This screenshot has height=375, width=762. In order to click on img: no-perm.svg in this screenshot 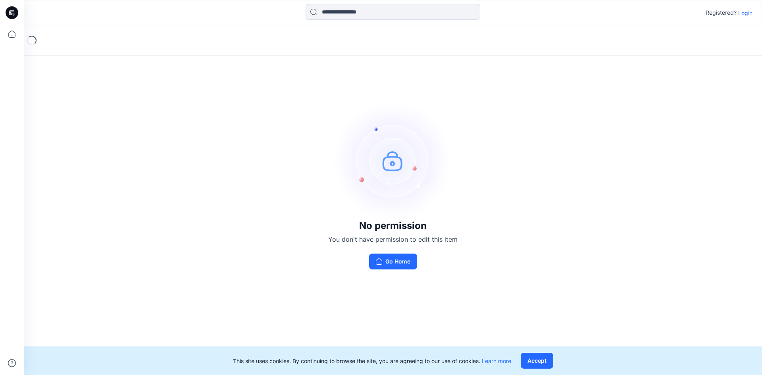, I will do `click(393, 161)`.